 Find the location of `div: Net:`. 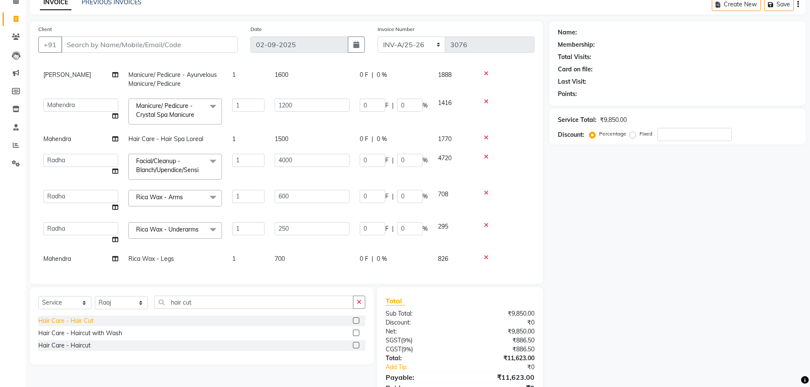

div: Net: is located at coordinates (419, 331).